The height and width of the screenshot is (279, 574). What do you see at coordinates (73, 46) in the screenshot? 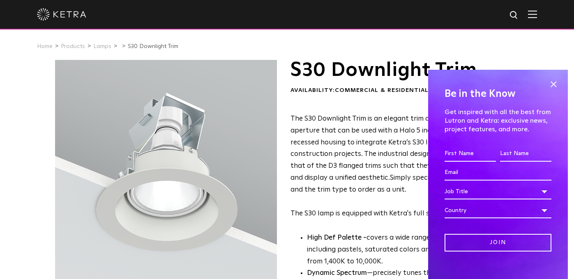
I see `a: Products` at bounding box center [73, 46].